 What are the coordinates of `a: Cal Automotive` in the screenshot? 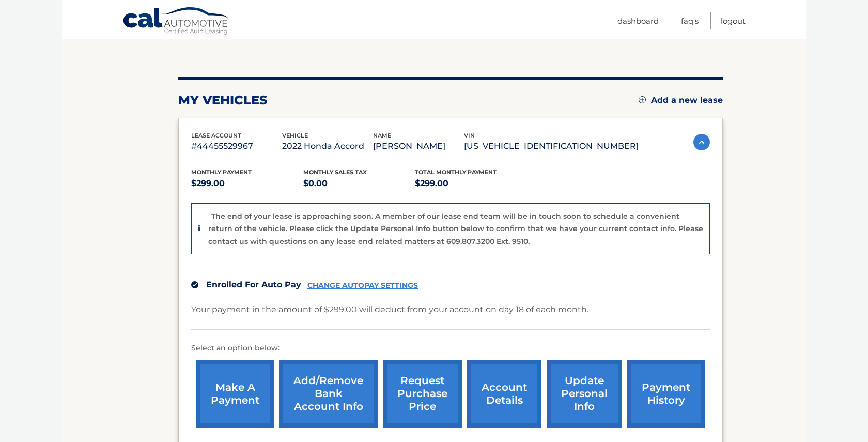 It's located at (177, 22).